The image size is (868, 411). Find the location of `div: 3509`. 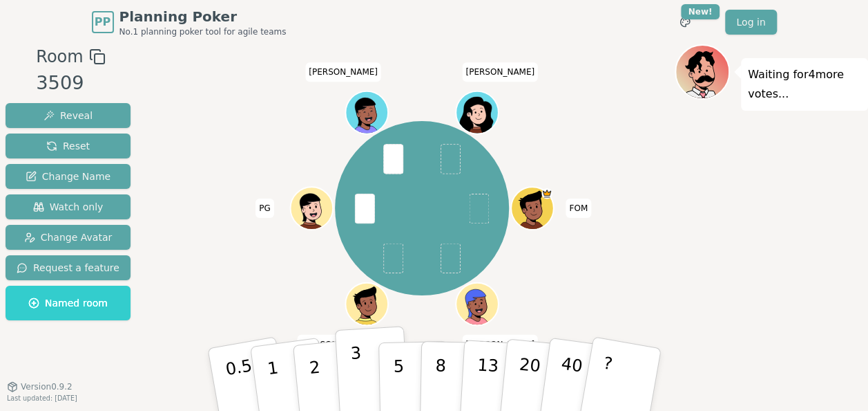

div: 3509 is located at coordinates (70, 83).